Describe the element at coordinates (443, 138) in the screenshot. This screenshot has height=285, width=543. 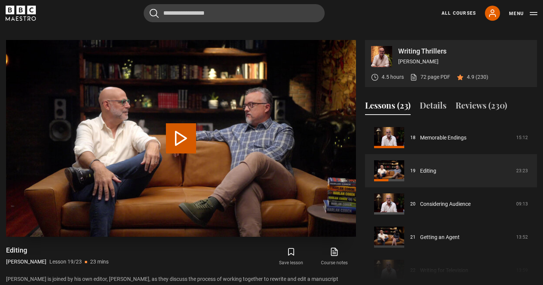
I see `a: Memorable Endings` at that location.